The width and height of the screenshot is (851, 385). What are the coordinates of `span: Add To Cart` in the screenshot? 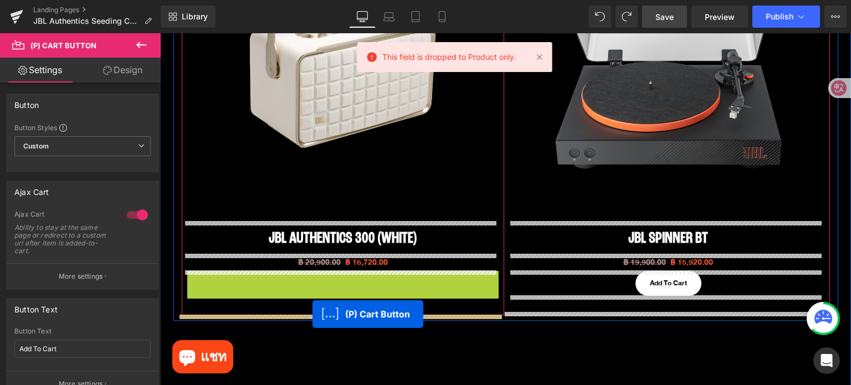 It's located at (508, 250).